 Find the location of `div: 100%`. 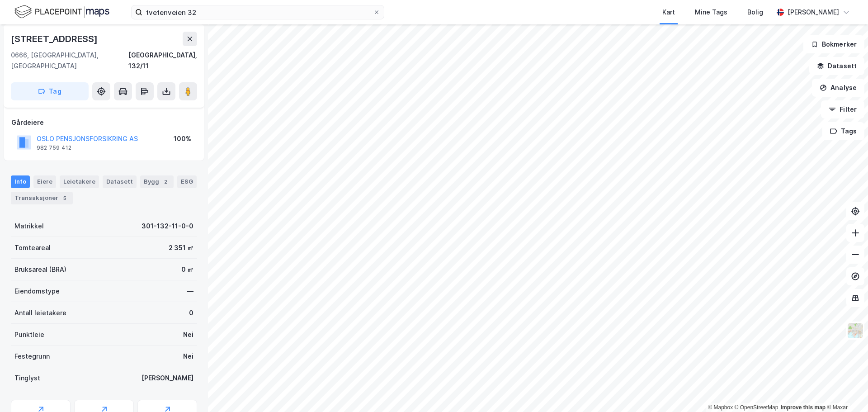

div: 100% is located at coordinates (183, 139).